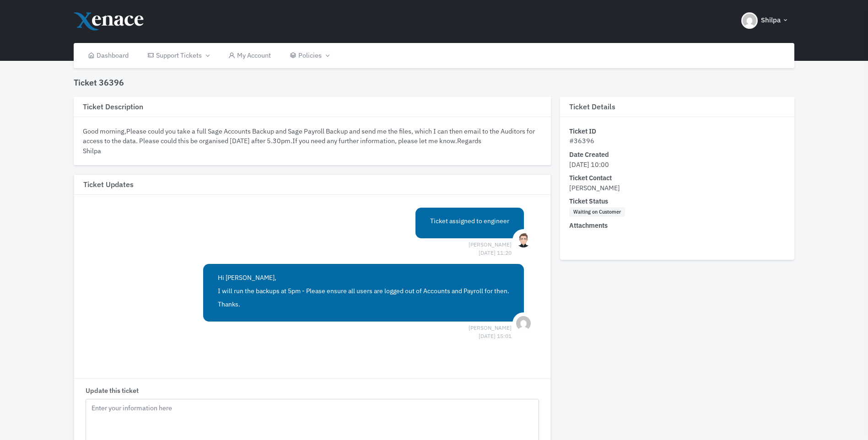 Image resolution: width=868 pixels, height=440 pixels. Describe the element at coordinates (750, 20) in the screenshot. I see `img: Header Avatar` at that location.